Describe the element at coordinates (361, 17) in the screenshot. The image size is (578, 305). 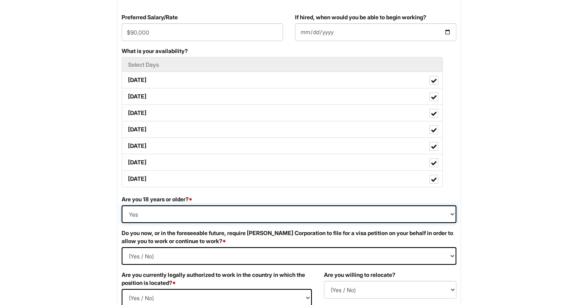
I see `label: If hired, when would you be able to begin working?` at that location.